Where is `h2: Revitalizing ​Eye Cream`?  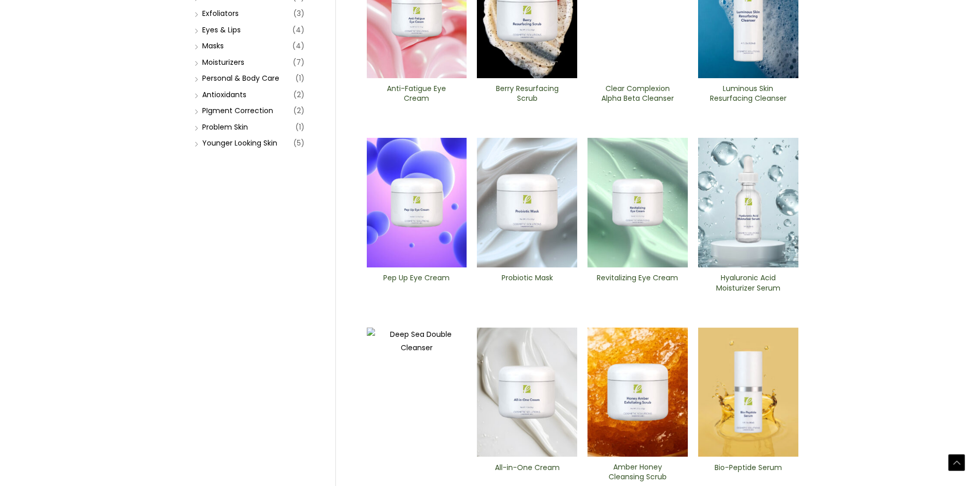 h2: Revitalizing ​Eye Cream is located at coordinates (638, 283).